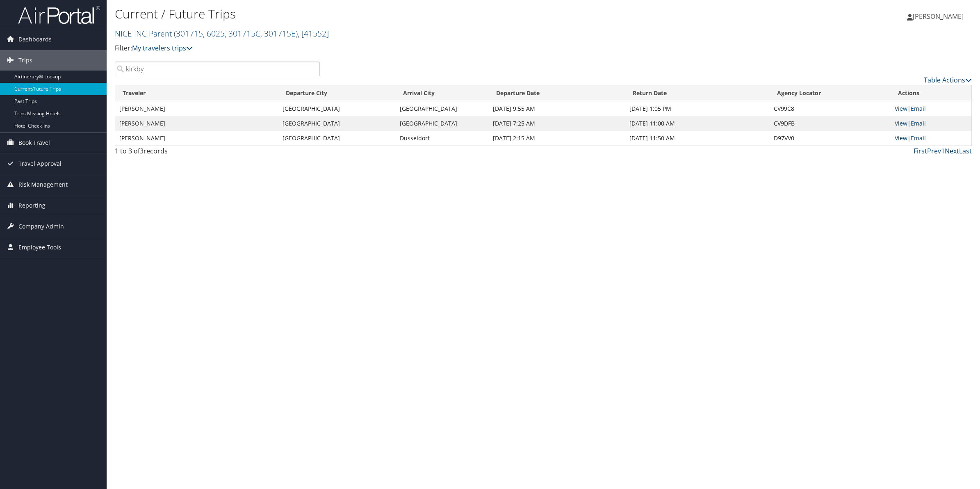 This screenshot has width=980, height=489. I want to click on img: airportal-logo.png, so click(59, 15).